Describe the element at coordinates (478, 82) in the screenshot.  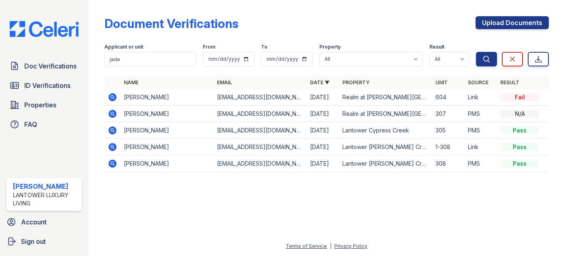
I see `a: Source` at that location.